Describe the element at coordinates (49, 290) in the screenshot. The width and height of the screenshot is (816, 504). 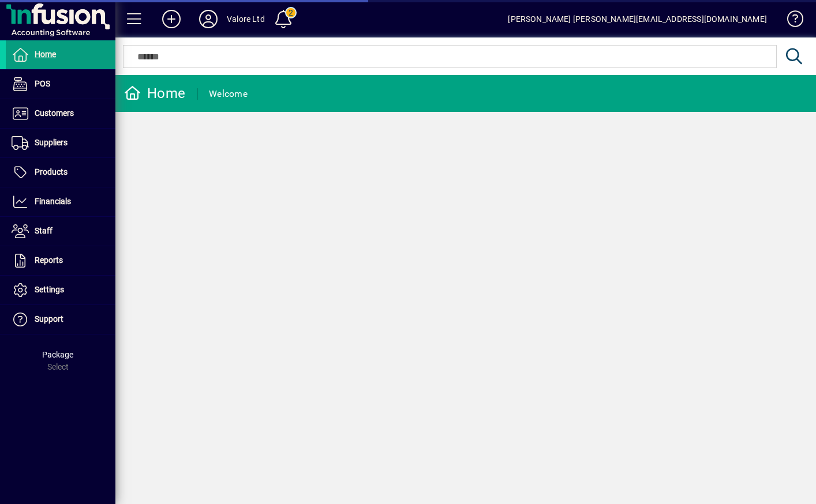
I see `span: Settings` at that location.